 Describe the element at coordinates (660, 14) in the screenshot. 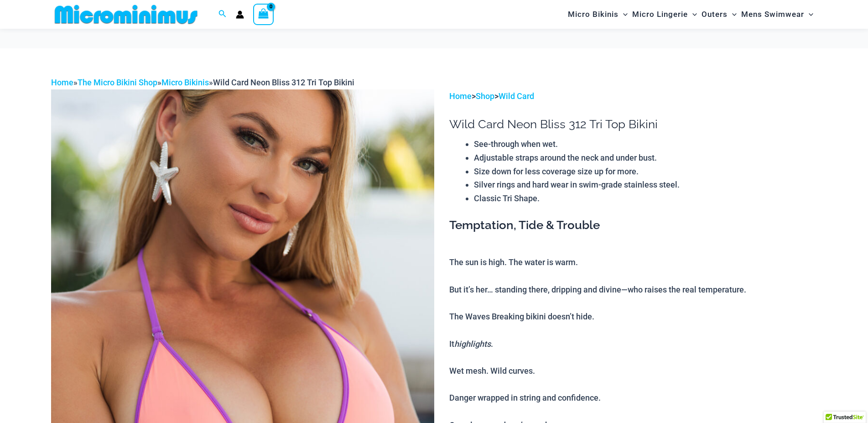

I see `span: Micro Lingerie` at that location.